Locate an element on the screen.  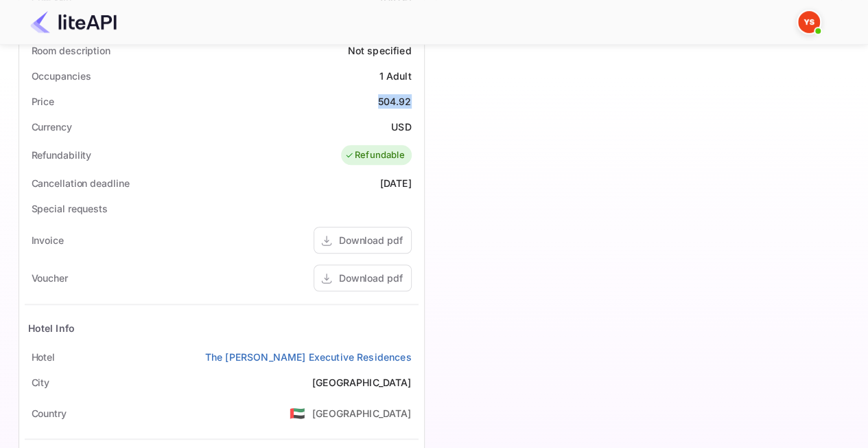
div: Refundability is located at coordinates (62, 155).